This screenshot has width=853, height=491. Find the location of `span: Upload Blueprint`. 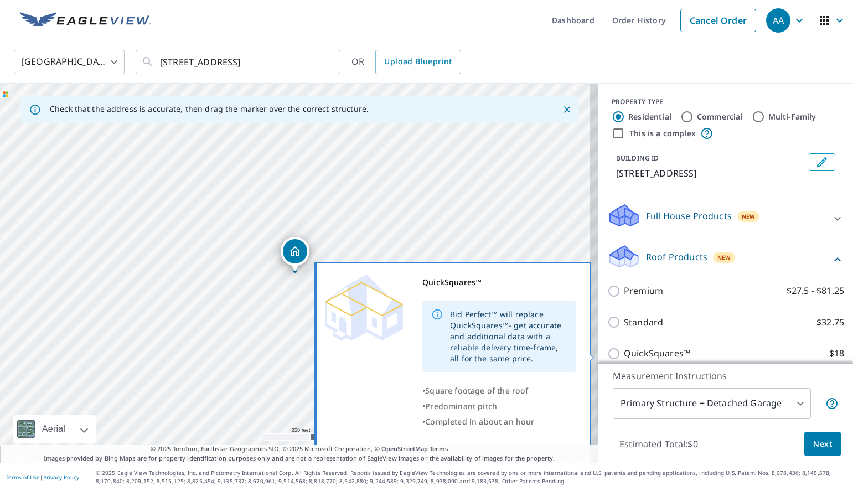

span: Upload Blueprint is located at coordinates (418, 61).